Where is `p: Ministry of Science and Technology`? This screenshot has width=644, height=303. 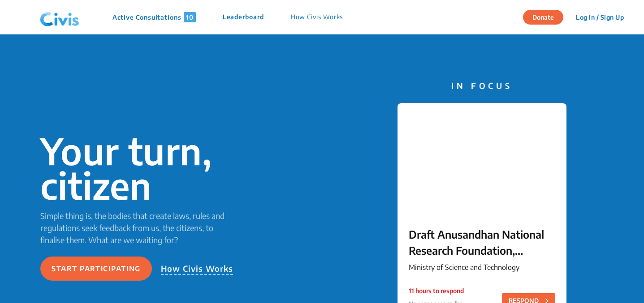 p: Ministry of Science and Technology is located at coordinates (482, 268).